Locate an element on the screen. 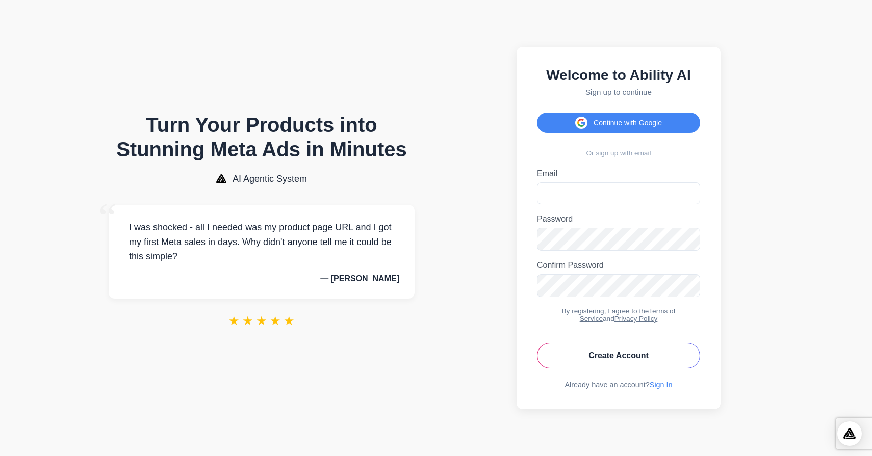 The height and width of the screenshot is (456, 872). label: Confirm Password is located at coordinates (618, 266).